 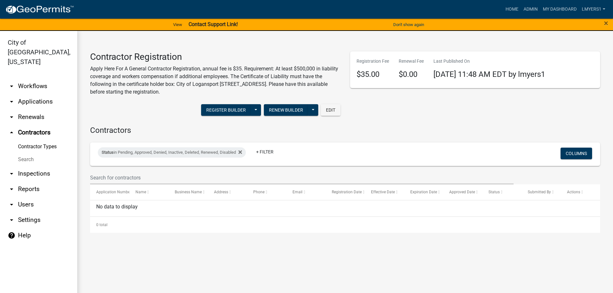 I want to click on datatable-header-cell: Submitted By, so click(x=541, y=192).